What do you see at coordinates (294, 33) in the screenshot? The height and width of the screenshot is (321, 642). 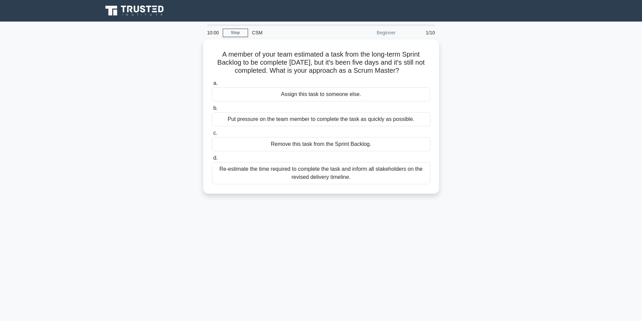 I see `div: CSM` at bounding box center [294, 33].